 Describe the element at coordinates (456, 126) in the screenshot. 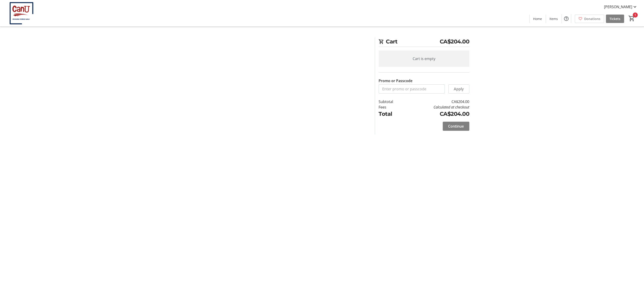

I see `span: Continue` at that location.